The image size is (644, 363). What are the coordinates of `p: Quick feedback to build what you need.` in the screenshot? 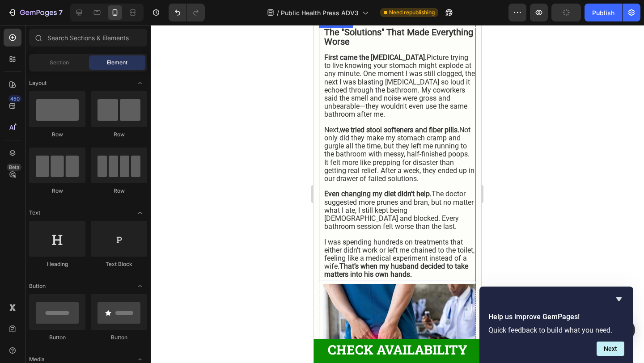 It's located at (557, 330).